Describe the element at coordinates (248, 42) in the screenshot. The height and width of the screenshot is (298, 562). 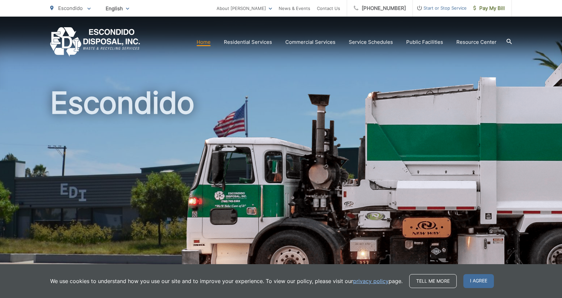
I see `a: Residential Services` at that location.